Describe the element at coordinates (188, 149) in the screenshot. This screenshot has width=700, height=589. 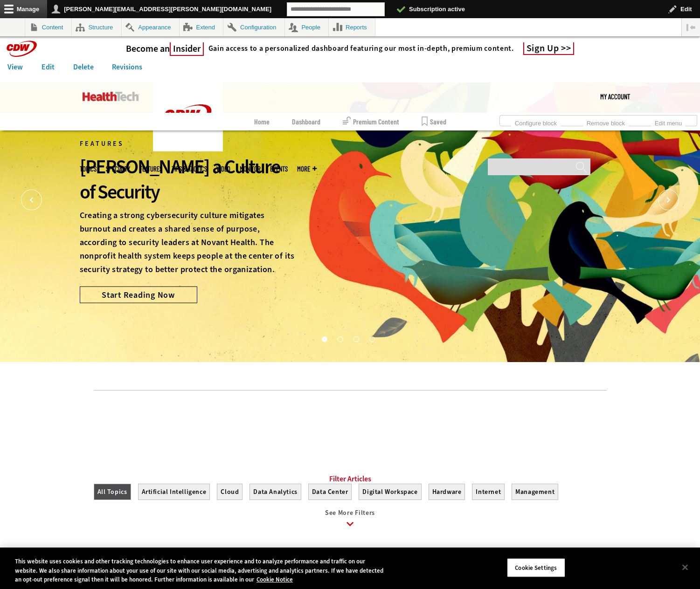
I see `a: CDW` at that location.